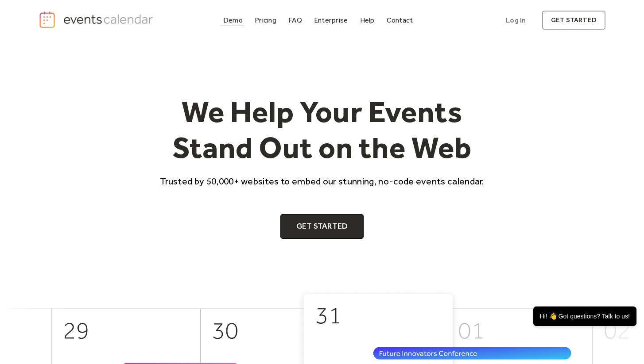 This screenshot has height=364, width=644. What do you see at coordinates (233, 20) in the screenshot?
I see `a: Demo` at bounding box center [233, 20].